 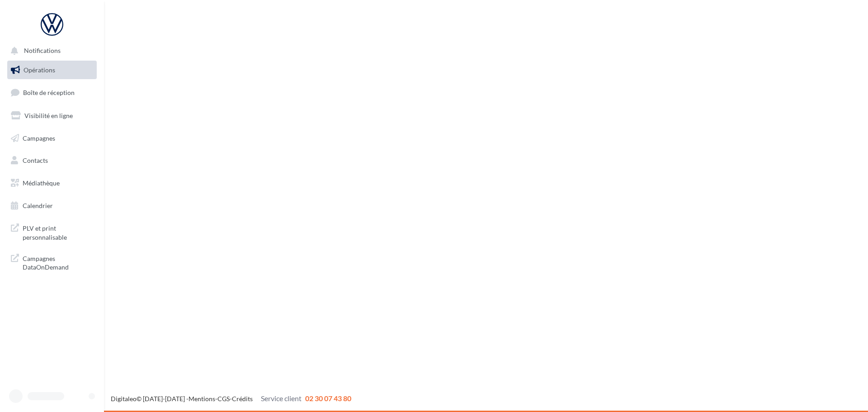 What do you see at coordinates (38, 138) in the screenshot?
I see `span: Campagnes` at bounding box center [38, 138].